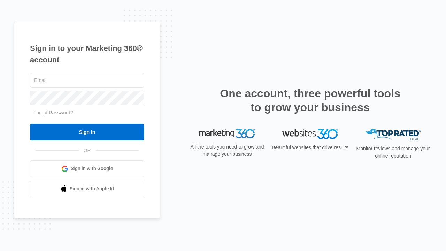 The image size is (446, 251). Describe the element at coordinates (87, 132) in the screenshot. I see `input: Sign In` at that location.